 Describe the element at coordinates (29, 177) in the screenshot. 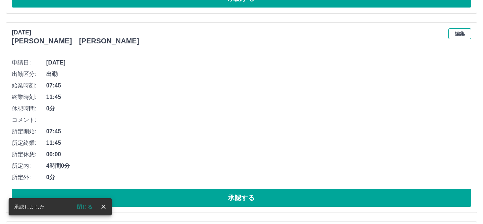

I see `span: 所定外:` at that location.